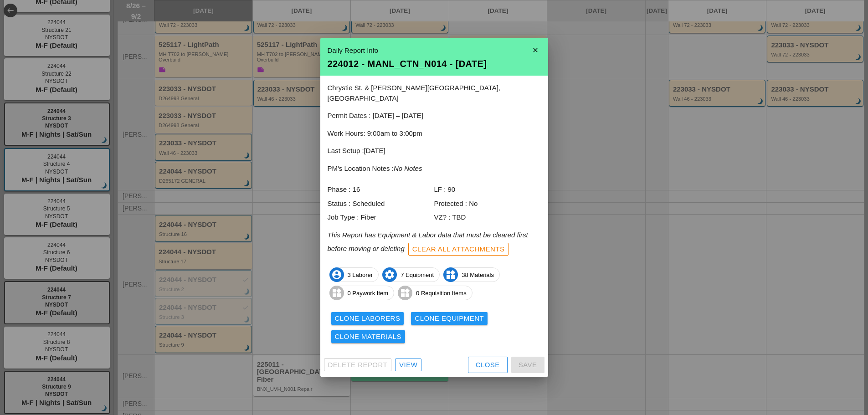 This screenshot has height=415, width=868. Describe the element at coordinates (449, 319) in the screenshot. I see `div: Clone Equipment` at that location.